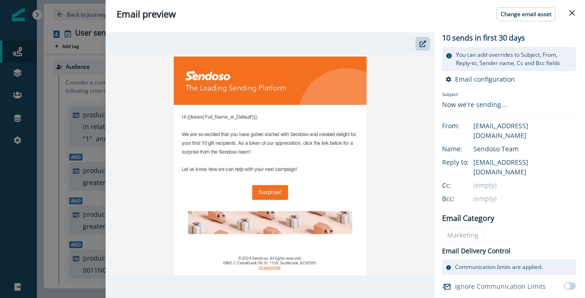  Describe the element at coordinates (465, 162) in the screenshot. I see `div: Reply to:` at that location.